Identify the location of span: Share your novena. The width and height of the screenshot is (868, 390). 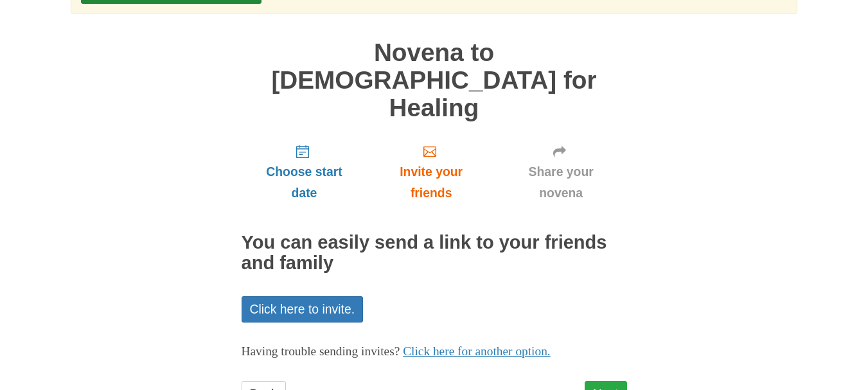
(561, 182).